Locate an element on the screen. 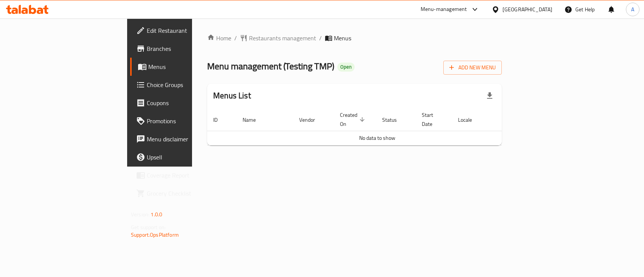  a: Upsell is located at coordinates (182, 157).